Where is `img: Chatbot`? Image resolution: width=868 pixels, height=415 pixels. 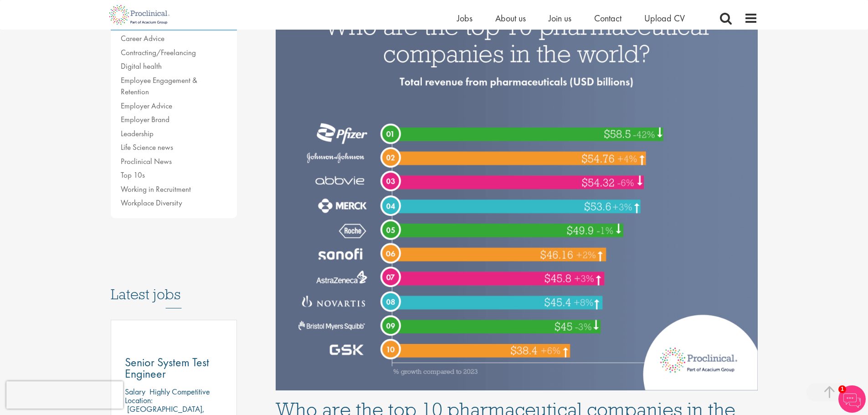 img: Chatbot is located at coordinates (852, 399).